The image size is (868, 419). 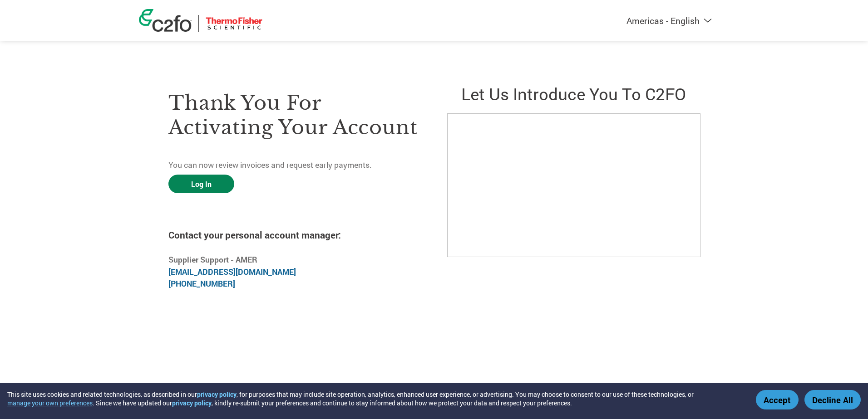 I want to click on button: Decline All, so click(x=832, y=399).